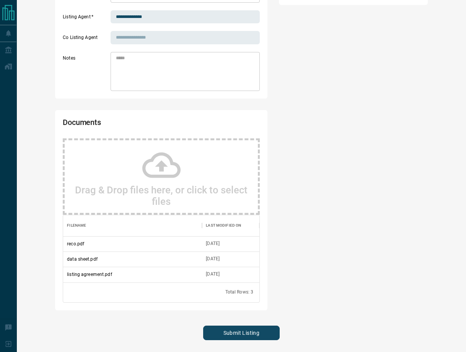  I want to click on div: Total Rows: 3, so click(239, 292).